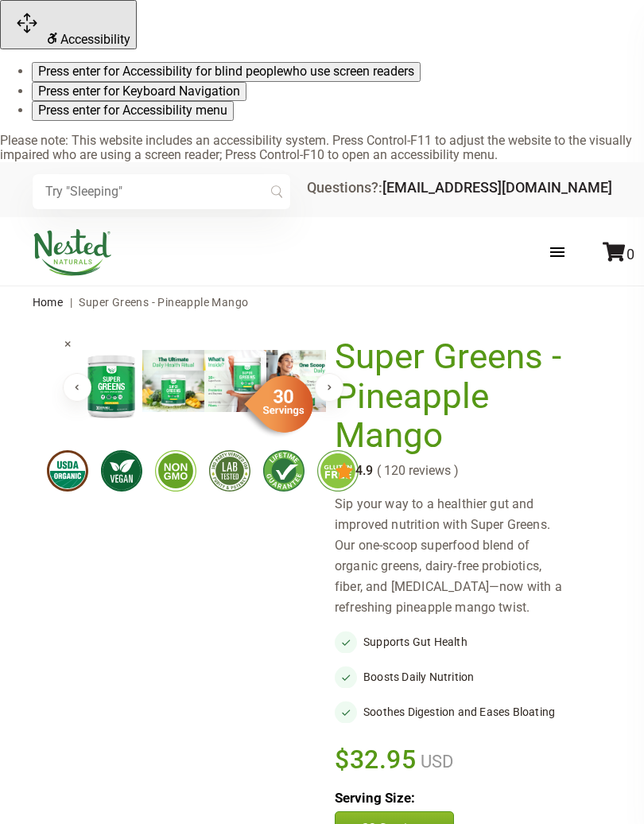  Describe the element at coordinates (416, 471) in the screenshot. I see `span: ( 120 reviews )` at that location.